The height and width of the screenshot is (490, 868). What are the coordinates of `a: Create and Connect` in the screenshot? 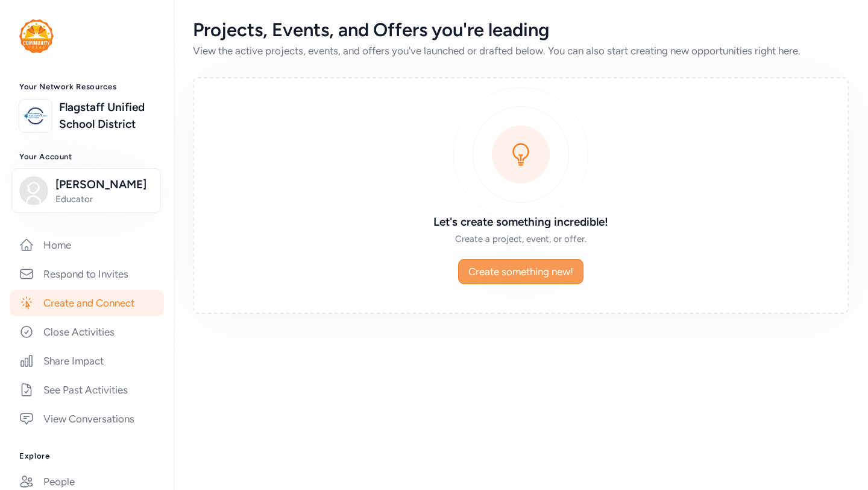 It's located at (87, 303).